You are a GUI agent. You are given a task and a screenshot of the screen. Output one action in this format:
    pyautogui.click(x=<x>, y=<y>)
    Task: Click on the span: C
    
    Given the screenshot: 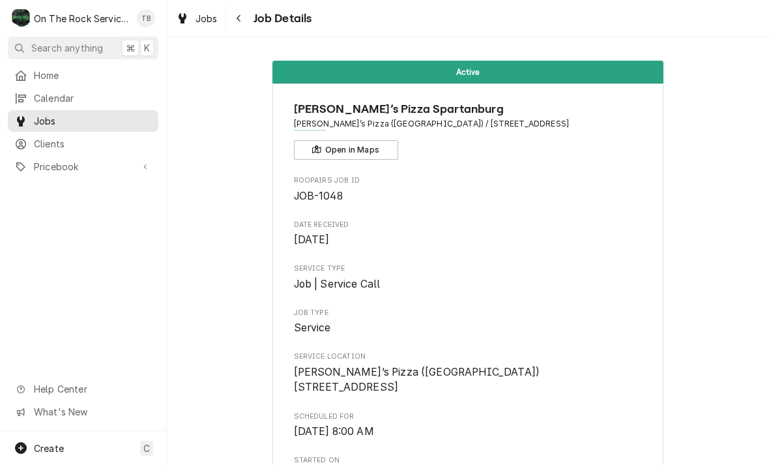 What is the action you would take?
    pyautogui.click(x=147, y=448)
    